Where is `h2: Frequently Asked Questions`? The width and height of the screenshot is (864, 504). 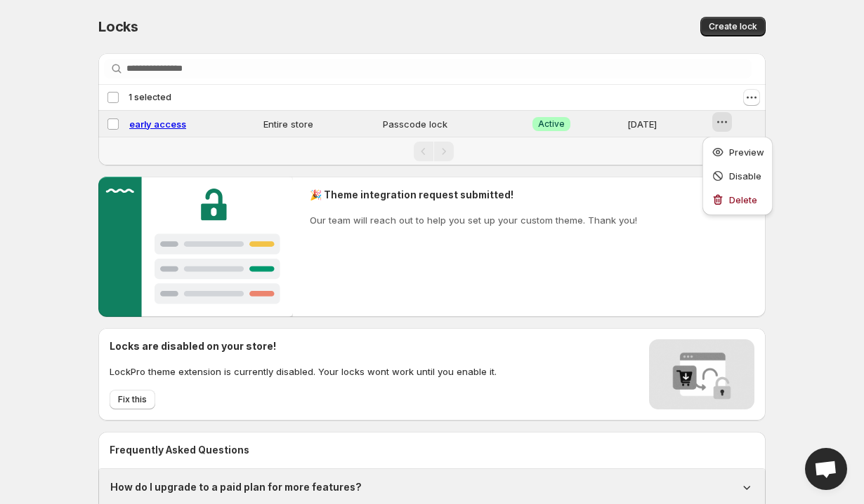 h2: Frequently Asked Questions is located at coordinates (432, 451).